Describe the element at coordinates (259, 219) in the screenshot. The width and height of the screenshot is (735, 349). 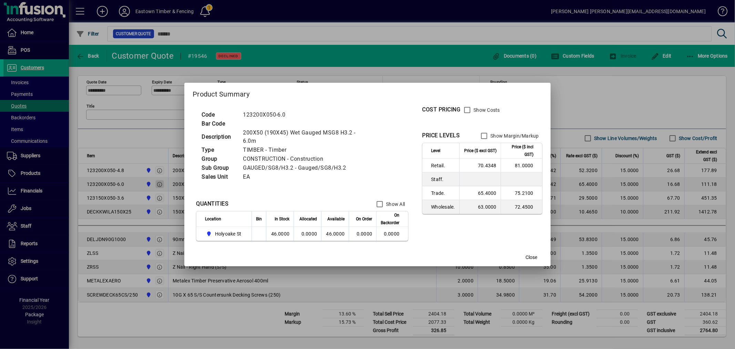
I see `span: Bin` at that location.